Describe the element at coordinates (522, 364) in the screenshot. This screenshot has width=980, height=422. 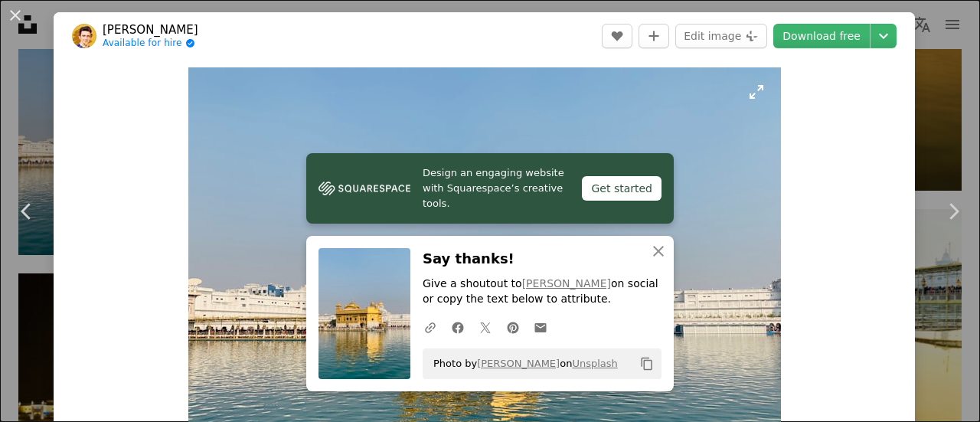
I see `span: Photo by on` at that location.